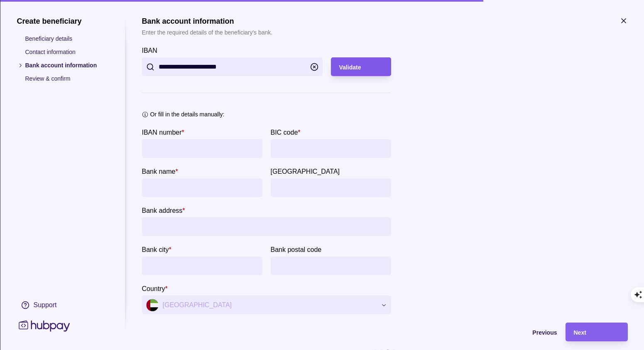 This screenshot has width=644, height=350. I want to click on p: IBAN number, so click(162, 132).